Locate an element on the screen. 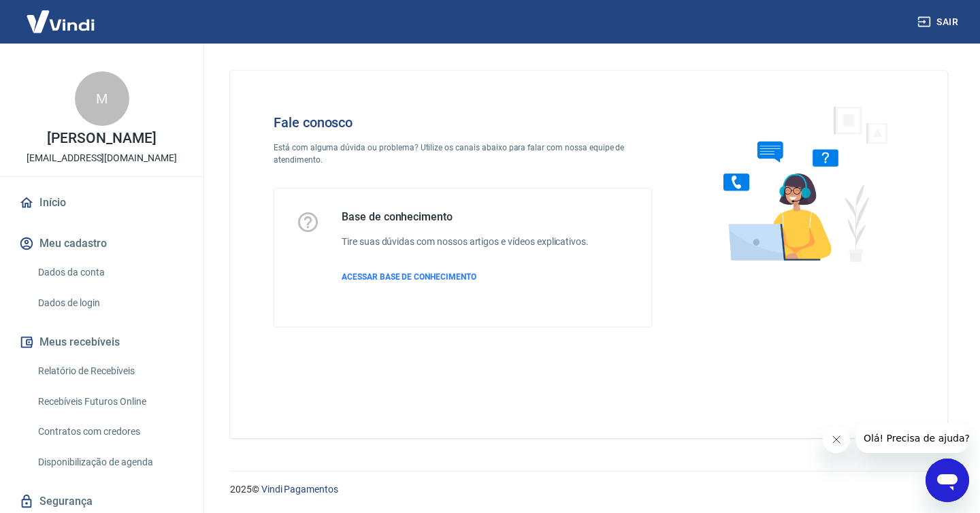  a: Relatório de Recebíveis is located at coordinates (109, 371).